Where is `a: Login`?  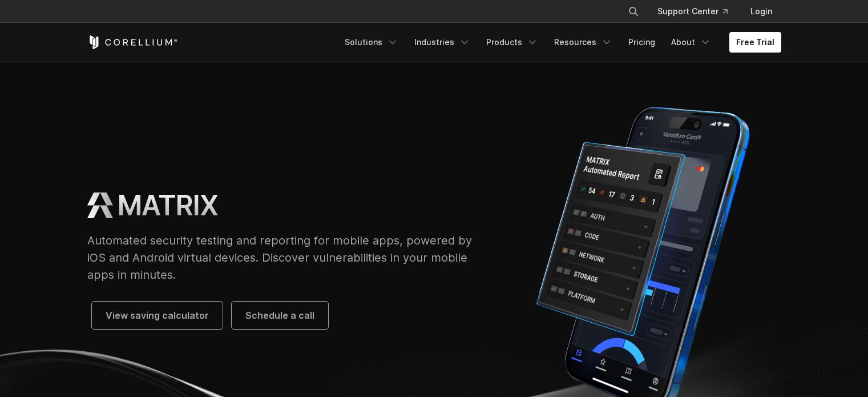
a: Login is located at coordinates (762, 12).